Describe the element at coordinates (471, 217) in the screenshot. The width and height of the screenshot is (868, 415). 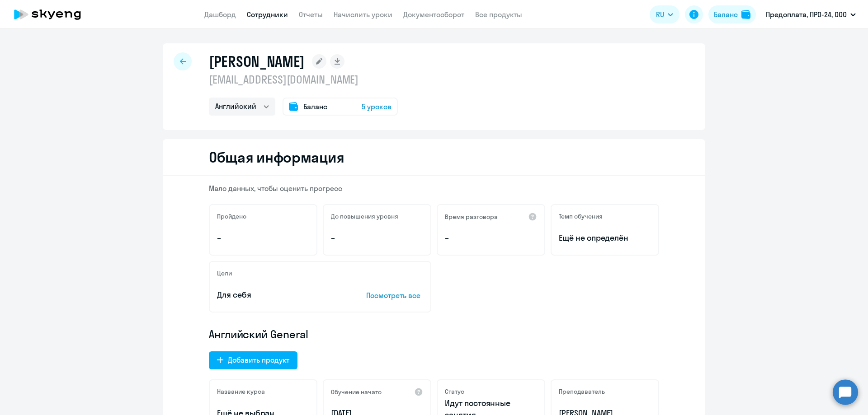
I see `h5: Время разговора` at that location.